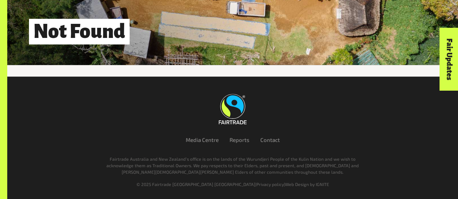 The height and width of the screenshot is (199, 458). I want to click on a: Media Centre, so click(202, 140).